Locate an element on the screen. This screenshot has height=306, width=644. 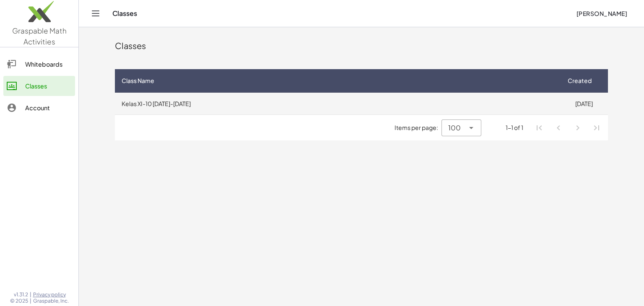
span: 100 is located at coordinates (454, 128).